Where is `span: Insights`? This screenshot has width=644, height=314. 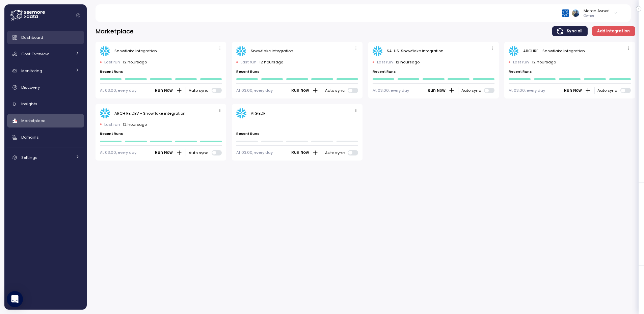 span: Insights is located at coordinates (29, 104).